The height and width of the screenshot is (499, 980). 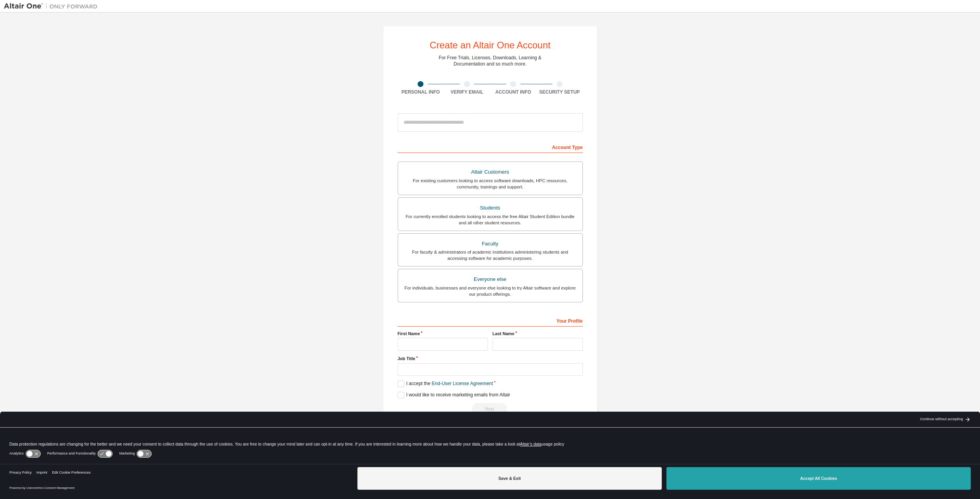 What do you see at coordinates (537, 334) in the screenshot?
I see `label: Last Name` at bounding box center [537, 334].